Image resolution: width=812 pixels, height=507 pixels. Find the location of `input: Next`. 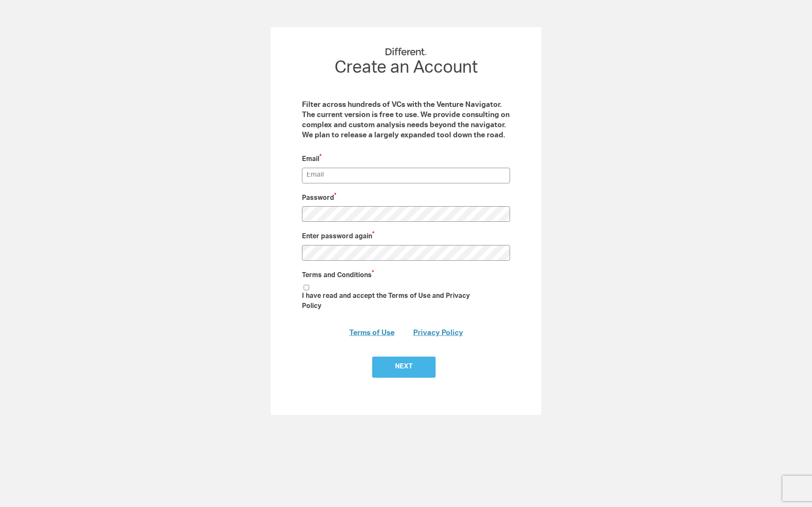

input: Next is located at coordinates (404, 367).